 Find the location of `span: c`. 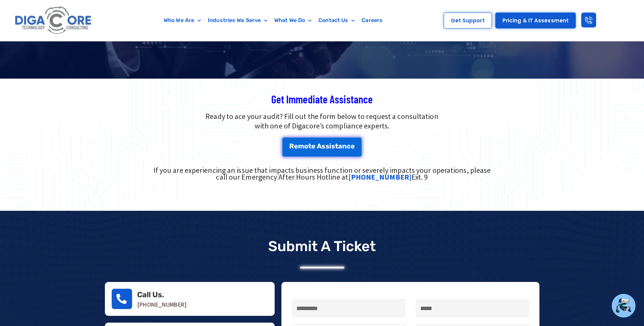

span: c is located at coordinates (348, 147).